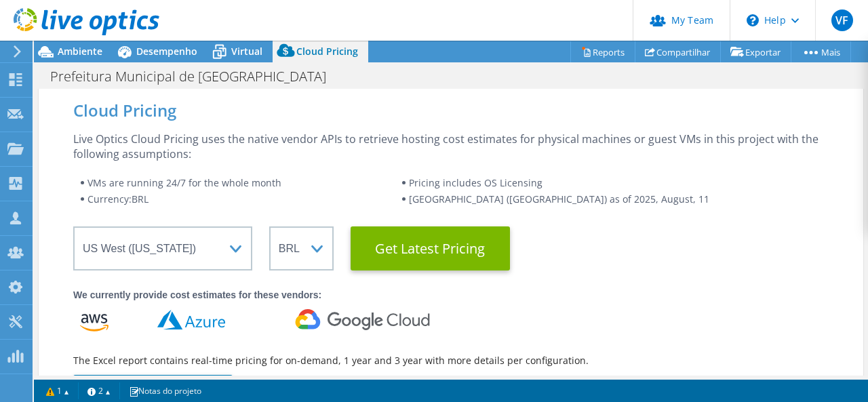 The height and width of the screenshot is (402, 868). I want to click on a: Notas do projeto, so click(165, 391).